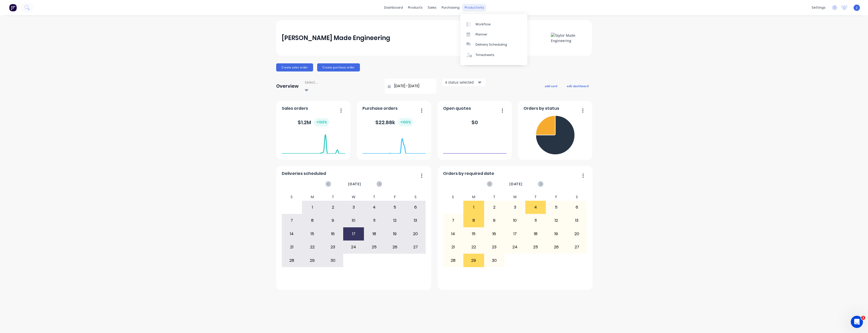 The image size is (868, 333). What do you see at coordinates (474, 7) in the screenshot?
I see `div: productivity` at bounding box center [474, 7].